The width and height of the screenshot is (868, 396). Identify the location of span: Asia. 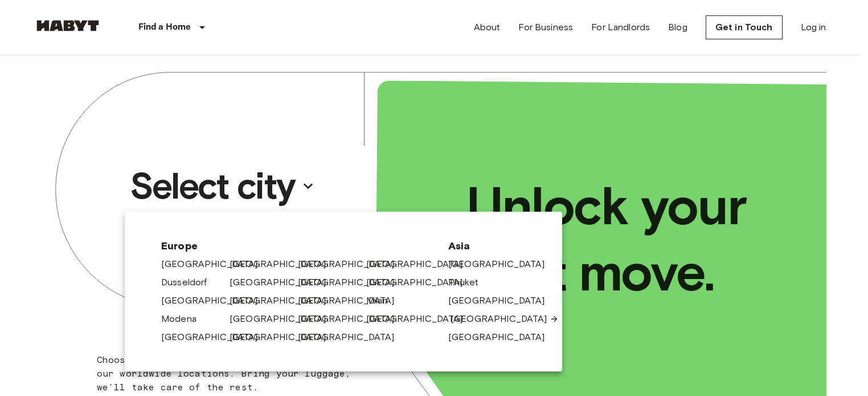
(487, 246).